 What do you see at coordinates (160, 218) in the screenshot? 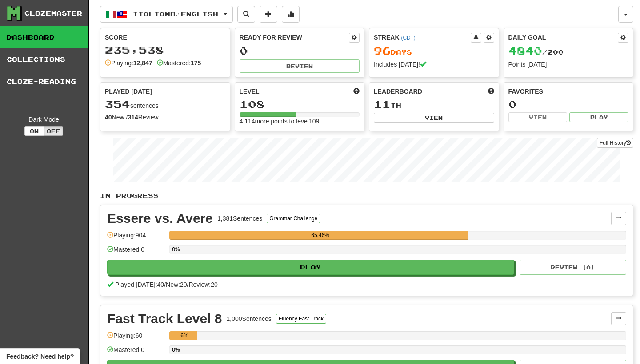
I see `div: Essere vs. Avere` at bounding box center [160, 218].